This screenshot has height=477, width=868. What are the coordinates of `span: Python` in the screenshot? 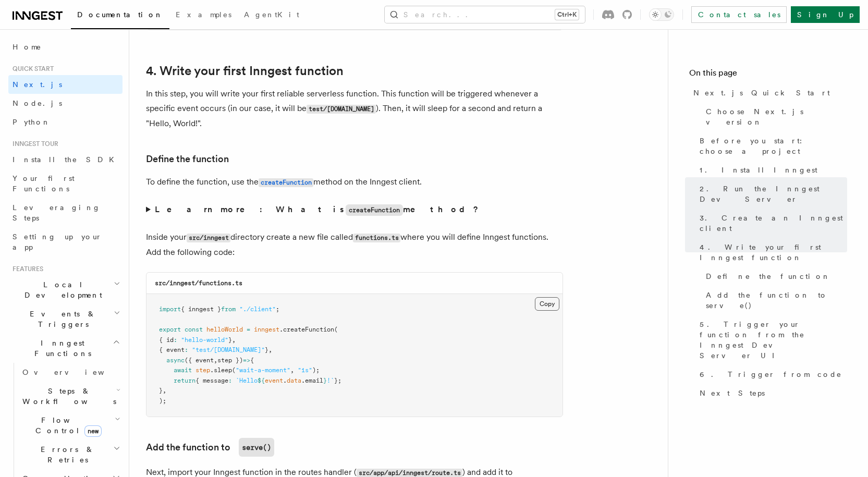 It's located at (31, 122).